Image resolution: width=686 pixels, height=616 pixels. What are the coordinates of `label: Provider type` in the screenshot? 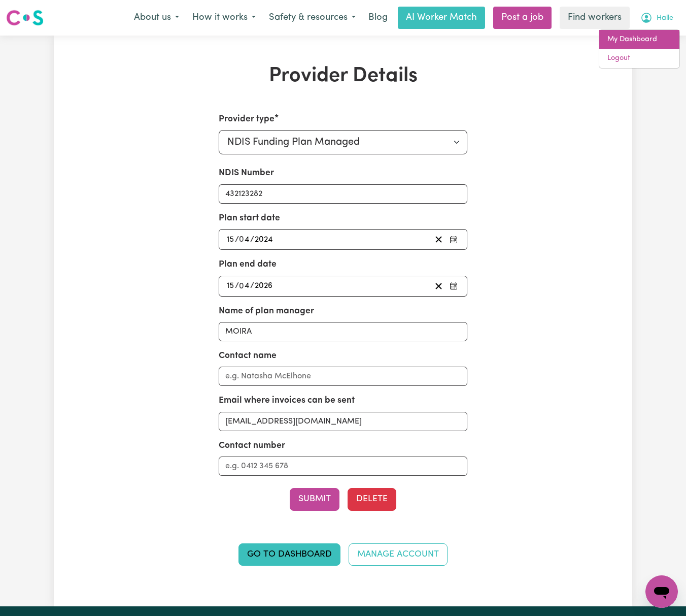 It's located at (247, 119).